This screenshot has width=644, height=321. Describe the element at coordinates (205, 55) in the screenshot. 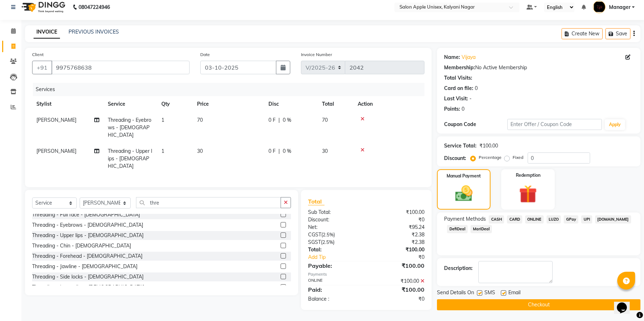

I see `label: Date` at that location.